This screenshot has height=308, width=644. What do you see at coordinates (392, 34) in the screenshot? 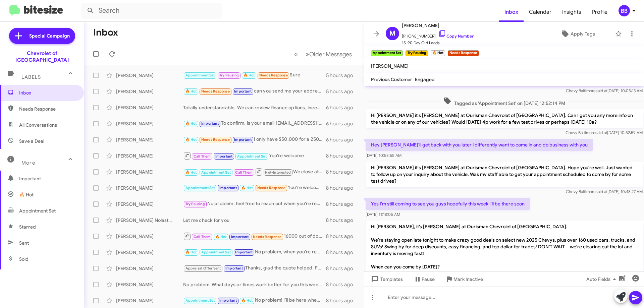
I see `span: M` at bounding box center [392, 34].